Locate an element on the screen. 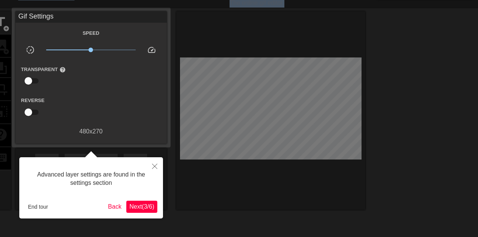  button: Next is located at coordinates (142, 207).